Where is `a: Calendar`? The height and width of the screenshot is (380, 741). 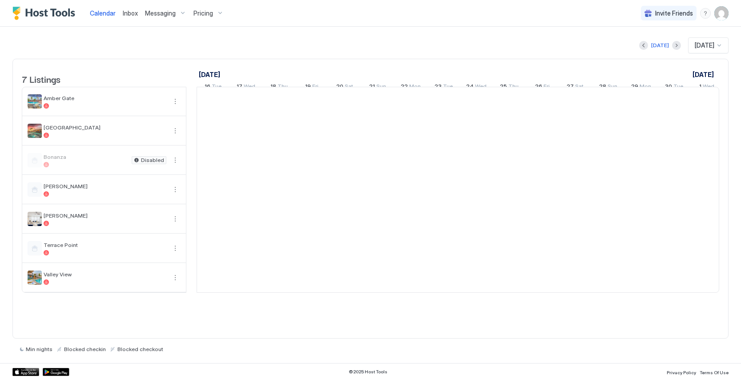
a: Calendar is located at coordinates (103, 13).